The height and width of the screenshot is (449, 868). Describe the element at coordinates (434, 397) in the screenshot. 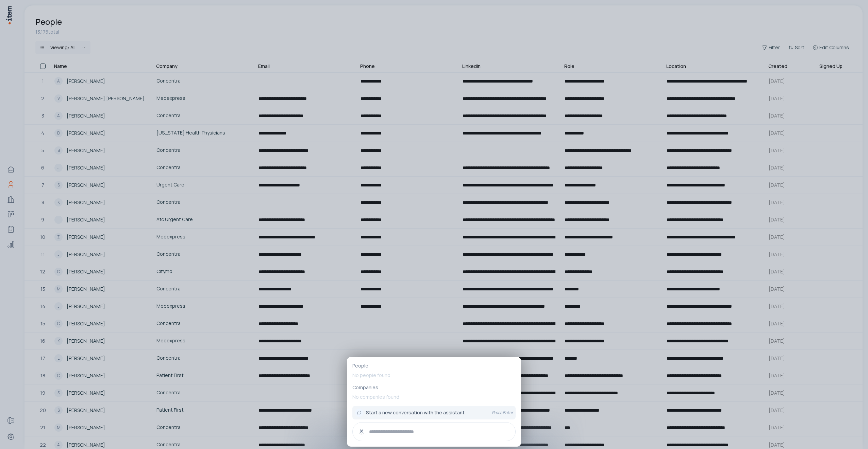

I see `p: No companies found` at that location.